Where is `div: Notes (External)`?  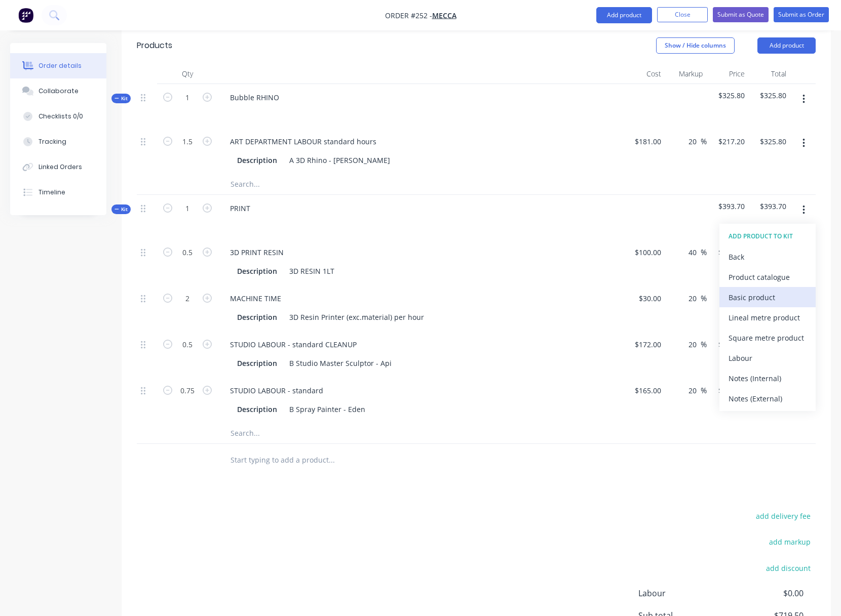 div: Notes (External) is located at coordinates (767, 399).